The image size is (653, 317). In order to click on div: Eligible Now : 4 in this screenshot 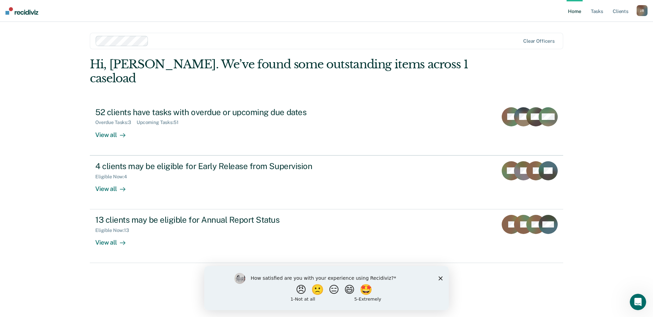, I will do `click(114, 176)`.